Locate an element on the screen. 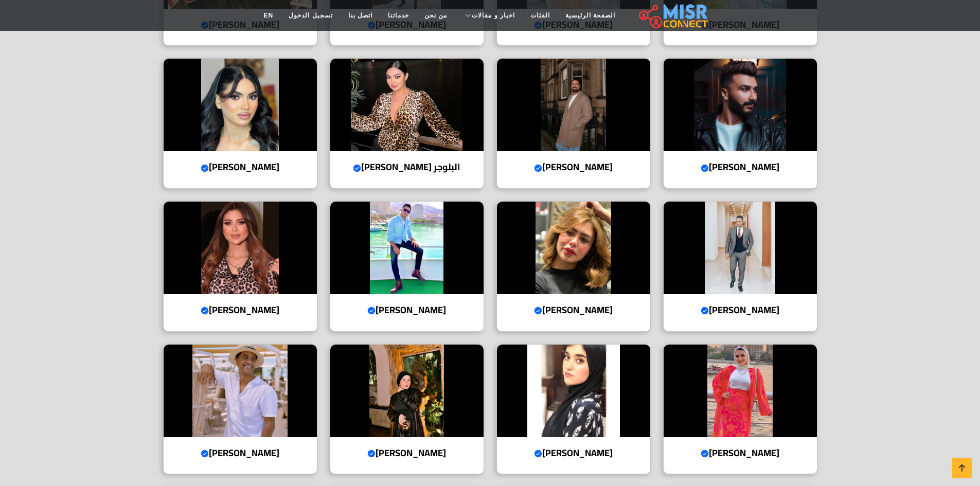 The height and width of the screenshot is (486, 980). img: محمد شرف is located at coordinates (741, 248).